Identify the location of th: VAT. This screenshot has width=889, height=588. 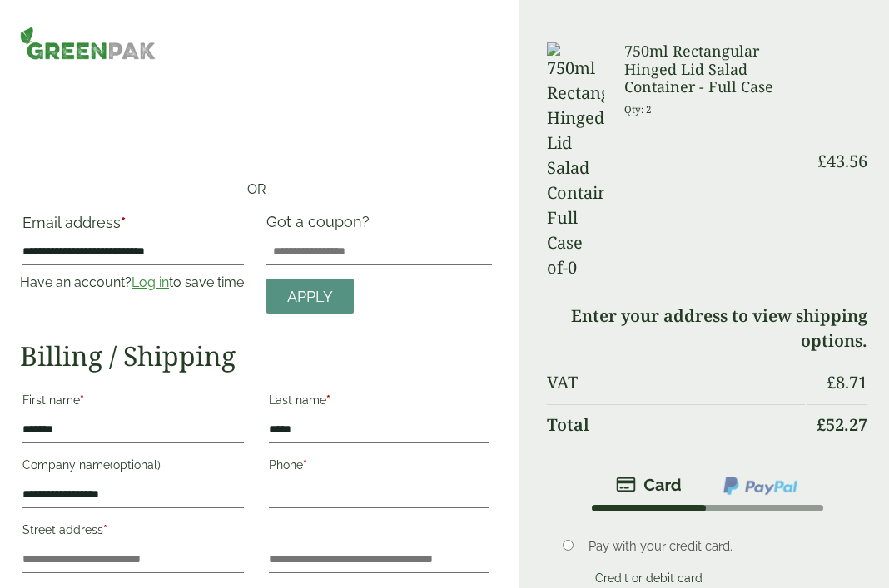
(676, 383).